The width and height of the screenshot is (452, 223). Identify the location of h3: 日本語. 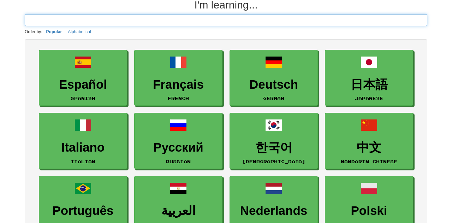
(369, 84).